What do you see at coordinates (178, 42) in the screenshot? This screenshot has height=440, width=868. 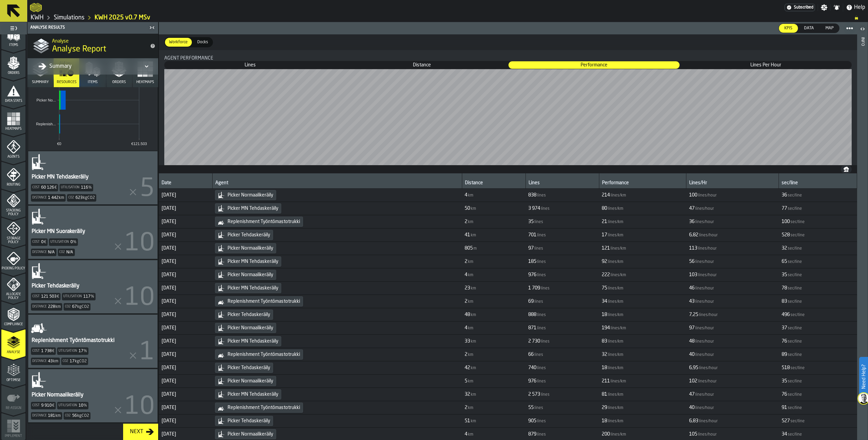 I see `span: Workforce` at bounding box center [178, 42].